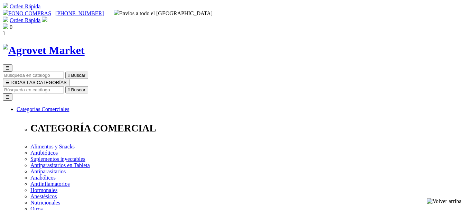  What do you see at coordinates (116, 12) in the screenshot?
I see `img: delivery-truck.svg` at bounding box center [116, 12].